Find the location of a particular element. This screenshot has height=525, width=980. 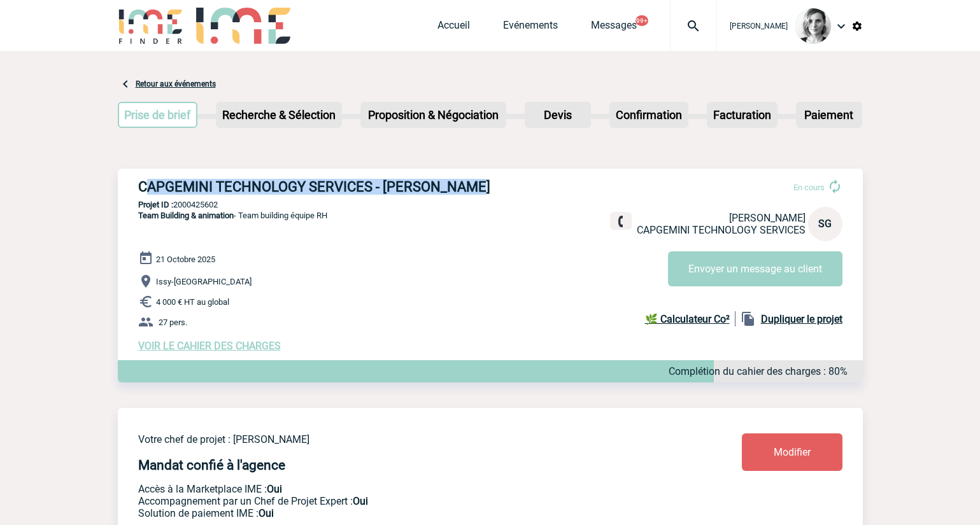

span: Modifier is located at coordinates (792, 452).